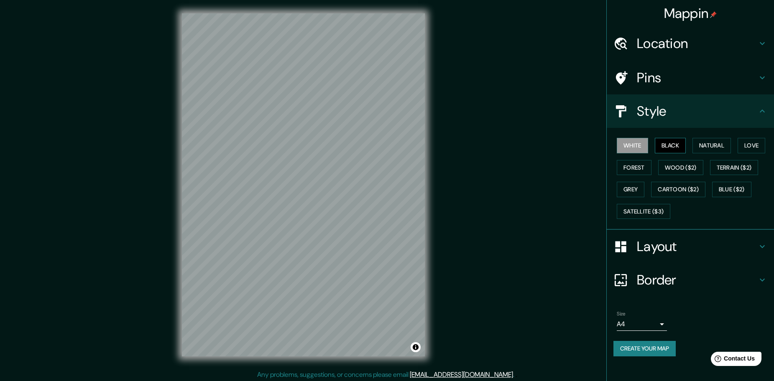 The height and width of the screenshot is (381, 774). What do you see at coordinates (732, 189) in the screenshot?
I see `button: Blue ($2)` at bounding box center [732, 189].